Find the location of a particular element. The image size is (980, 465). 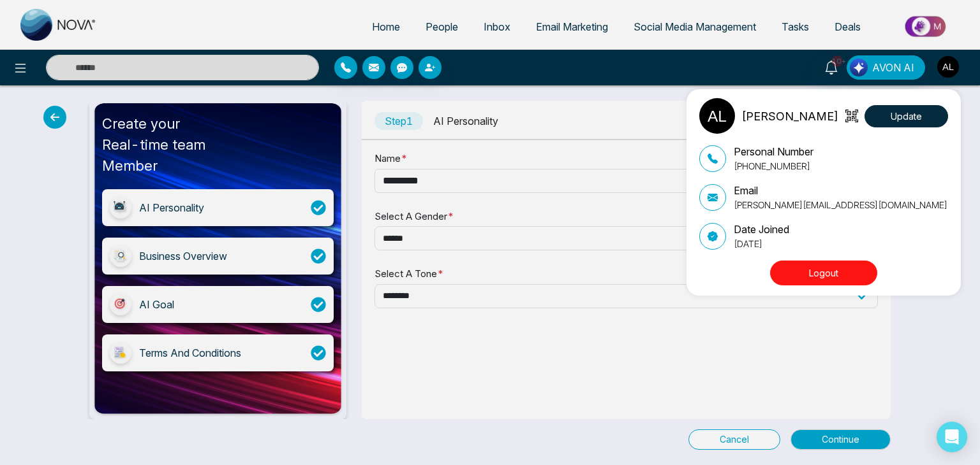

p: Email is located at coordinates (840, 191).